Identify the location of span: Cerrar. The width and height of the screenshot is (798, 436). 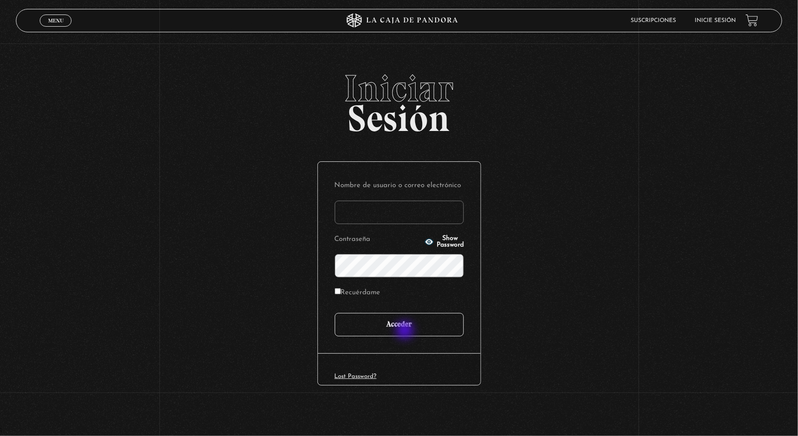
(56, 29).